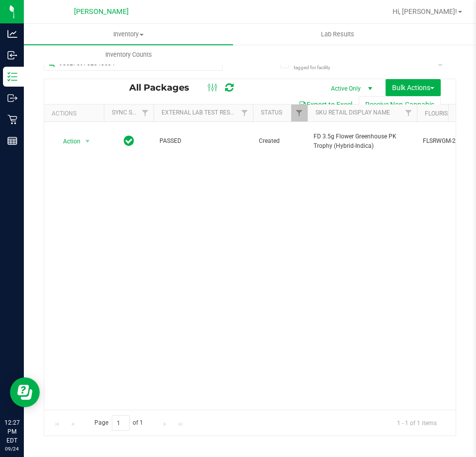 The height and width of the screenshot is (457, 476). Describe the element at coordinates (12, 55) in the screenshot. I see `inline-svg: Inbound` at that location.